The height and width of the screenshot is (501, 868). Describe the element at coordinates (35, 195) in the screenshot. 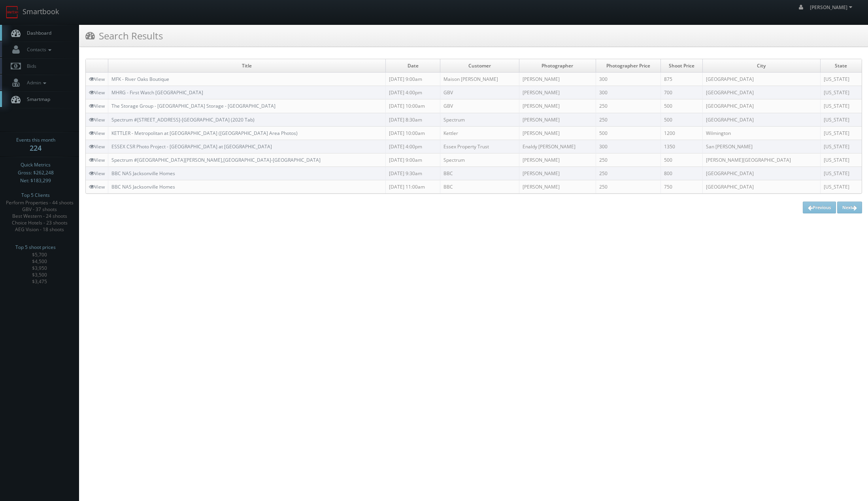

I see `span: Top 5 Clients` at that location.